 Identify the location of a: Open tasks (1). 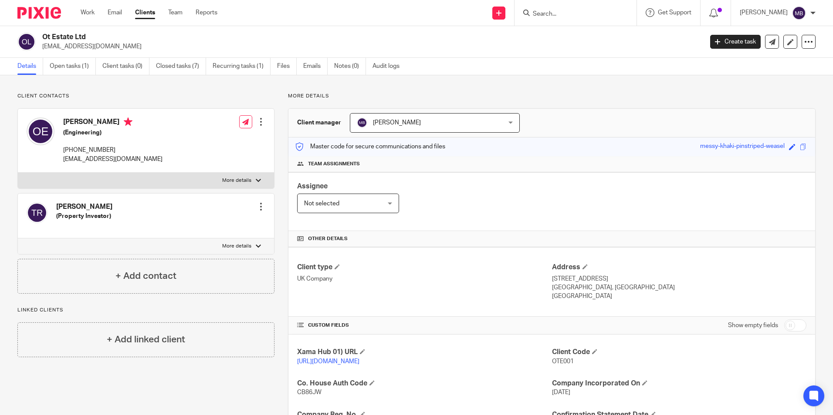
(73, 66).